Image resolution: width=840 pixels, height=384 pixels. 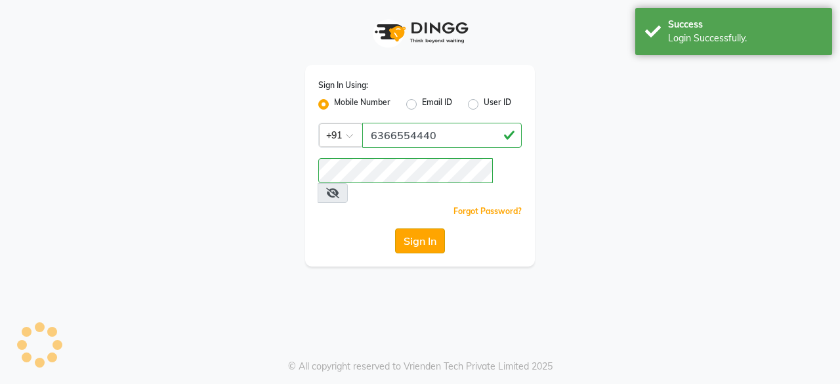 What do you see at coordinates (437, 104) in the screenshot?
I see `label: Email ID` at bounding box center [437, 104].